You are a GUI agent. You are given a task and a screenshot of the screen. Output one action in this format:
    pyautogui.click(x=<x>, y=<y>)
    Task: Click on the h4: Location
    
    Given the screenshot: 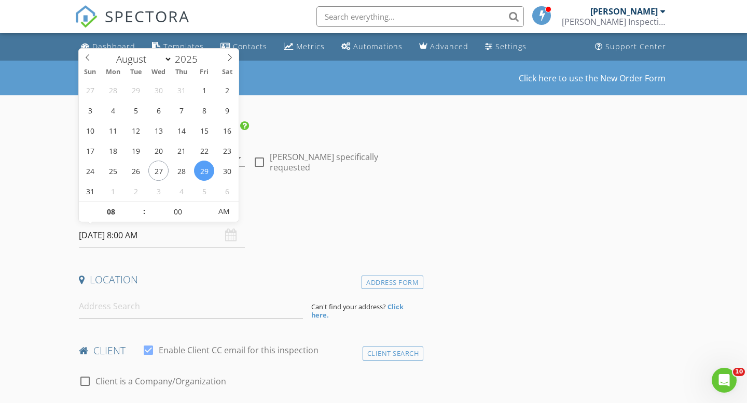 What is the action you would take?
    pyautogui.click(x=249, y=280)
    